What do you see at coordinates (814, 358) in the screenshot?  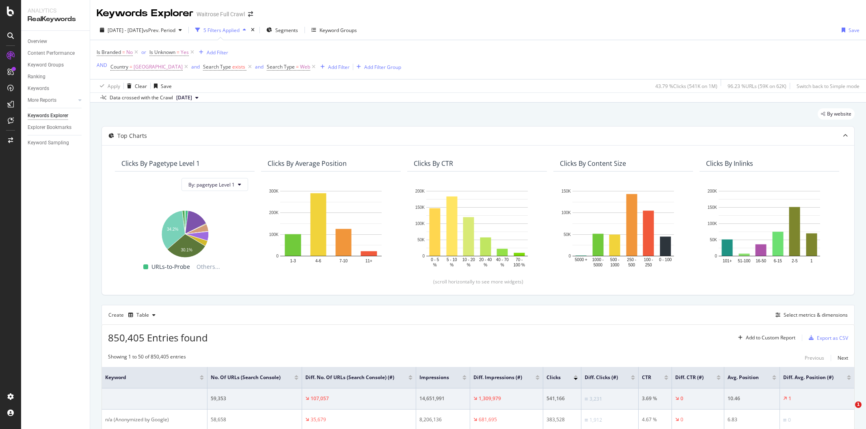 I see `div: Previous` at bounding box center [814, 358].